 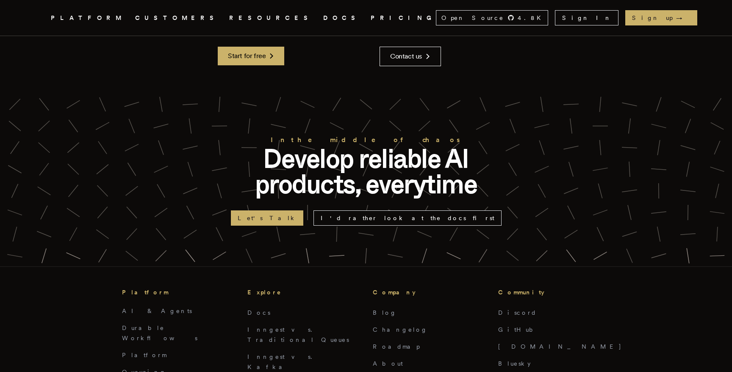 I want to click on a: PRICING, so click(x=403, y=18).